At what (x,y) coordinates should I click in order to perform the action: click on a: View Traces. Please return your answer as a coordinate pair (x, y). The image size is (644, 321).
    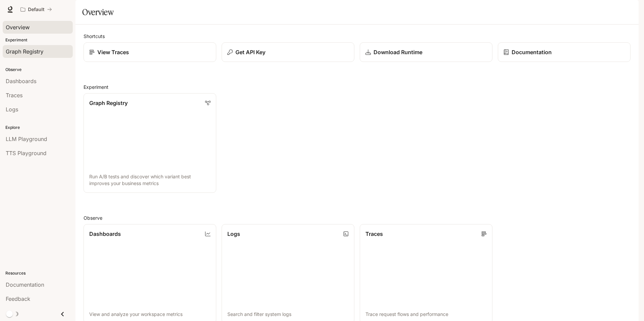
    Looking at the image, I should click on (150, 52).